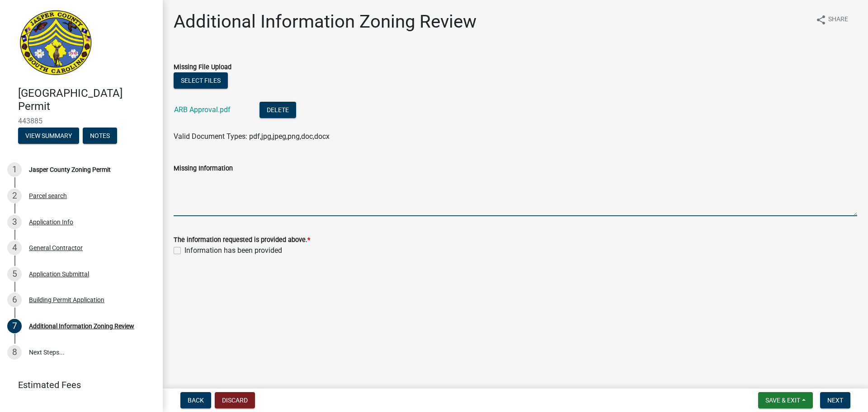 Image resolution: width=868 pixels, height=412 pixels. Describe the element at coordinates (56, 43) in the screenshot. I see `img: Jasper County, South Carolina` at that location.